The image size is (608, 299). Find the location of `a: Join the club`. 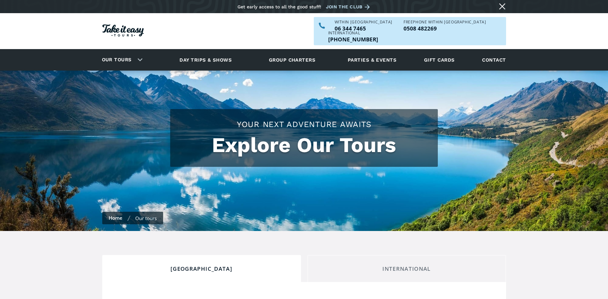

a: Join the club is located at coordinates (349, 7).